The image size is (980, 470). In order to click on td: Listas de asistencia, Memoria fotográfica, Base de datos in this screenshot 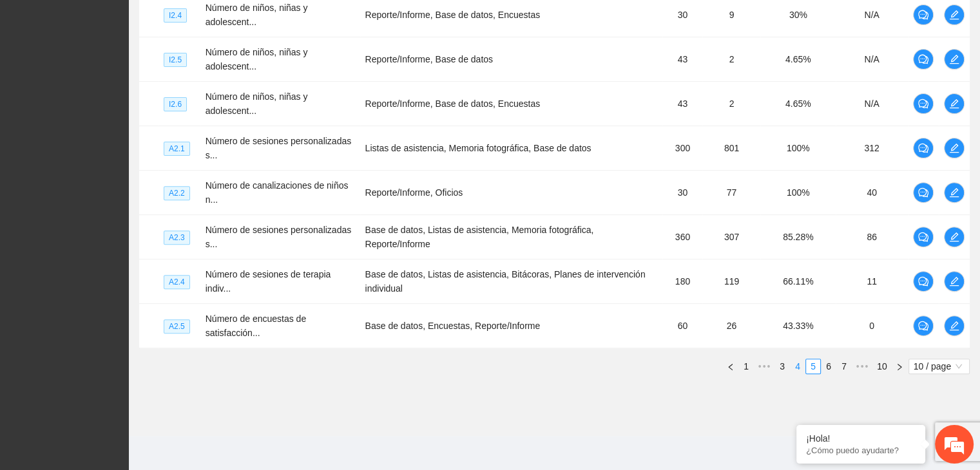, I will do `click(512, 148)`.